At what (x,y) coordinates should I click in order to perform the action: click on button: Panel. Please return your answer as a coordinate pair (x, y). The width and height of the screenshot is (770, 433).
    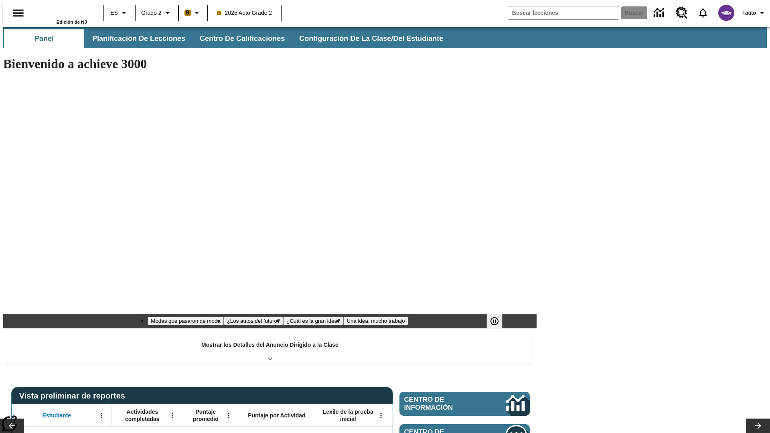
    Looking at the image, I should click on (44, 38).